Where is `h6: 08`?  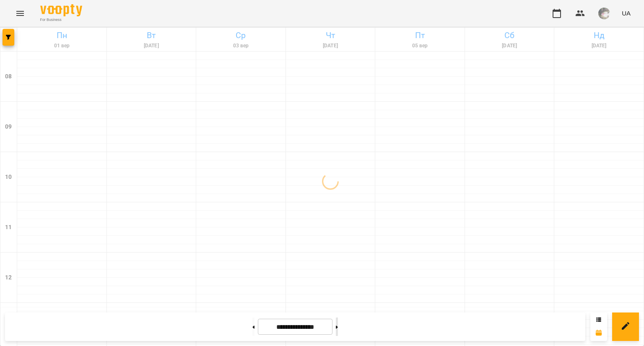
h6: 08 is located at coordinates (8, 77).